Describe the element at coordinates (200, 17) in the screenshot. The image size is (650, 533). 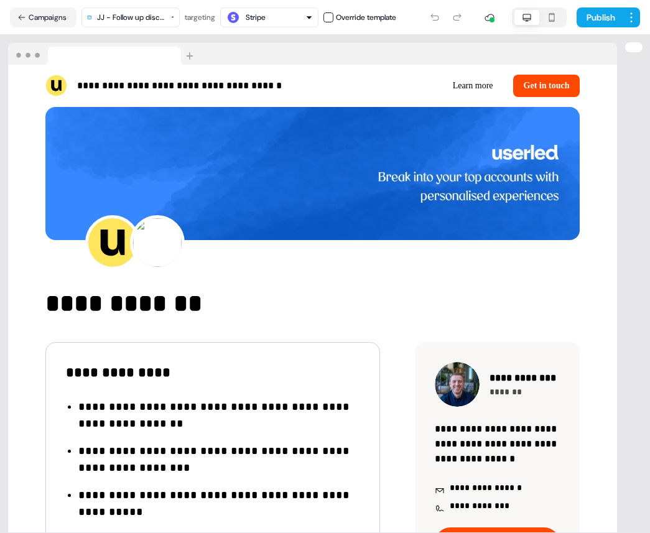
I see `div: targeting` at that location.